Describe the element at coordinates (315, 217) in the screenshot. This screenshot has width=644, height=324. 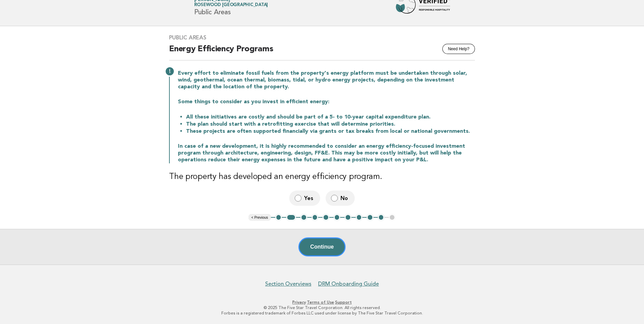
I see `button: 4` at that location.